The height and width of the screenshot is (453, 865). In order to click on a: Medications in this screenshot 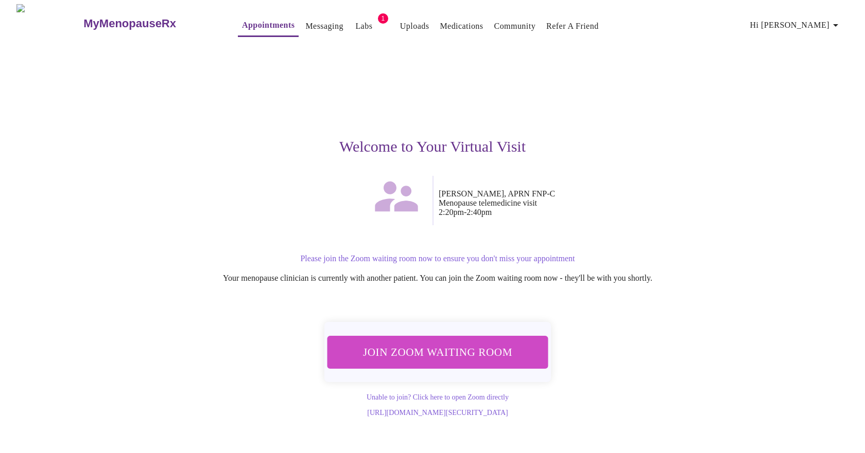, I will do `click(461, 26)`.